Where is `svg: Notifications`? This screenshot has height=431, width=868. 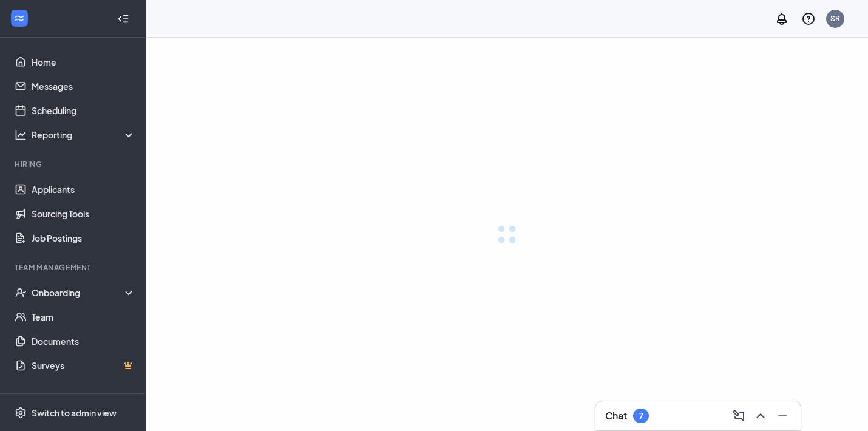 svg: Notifications is located at coordinates (782, 18).